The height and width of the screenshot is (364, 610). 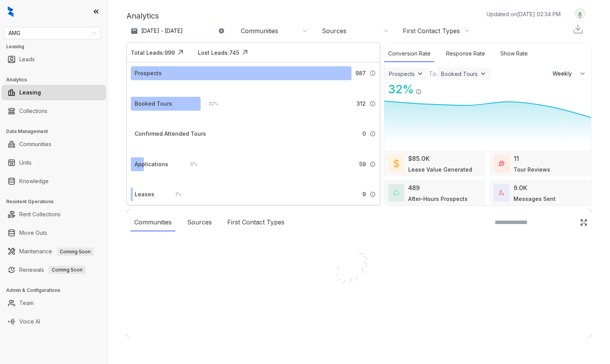 What do you see at coordinates (362, 164) in the screenshot?
I see `span: 59` at bounding box center [362, 164].